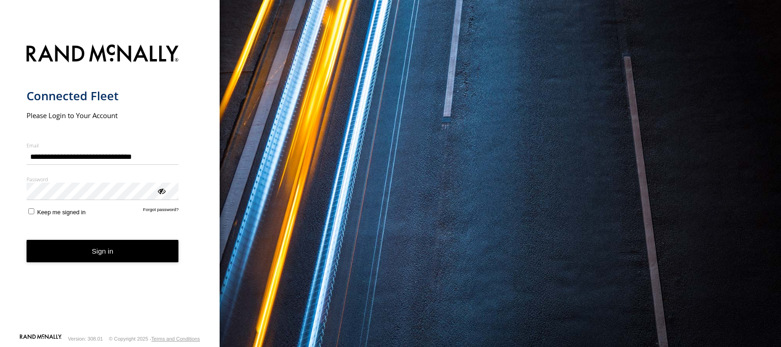 This screenshot has width=781, height=347. I want to click on div: Version: 308.01, so click(86, 338).